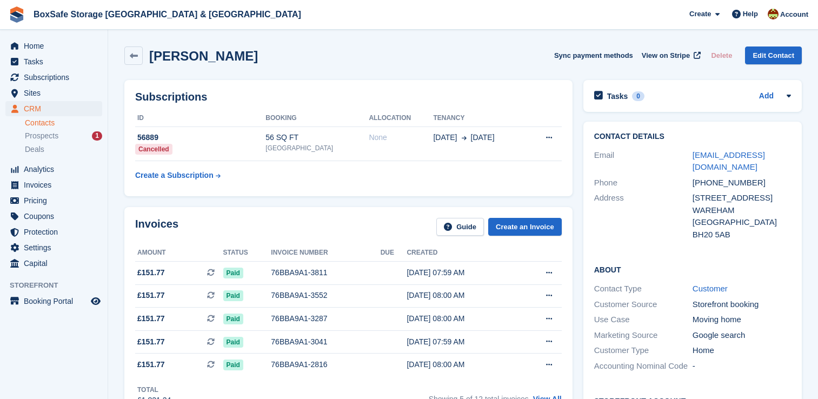  Describe the element at coordinates (643, 289) in the screenshot. I see `div: Contact Type` at that location.